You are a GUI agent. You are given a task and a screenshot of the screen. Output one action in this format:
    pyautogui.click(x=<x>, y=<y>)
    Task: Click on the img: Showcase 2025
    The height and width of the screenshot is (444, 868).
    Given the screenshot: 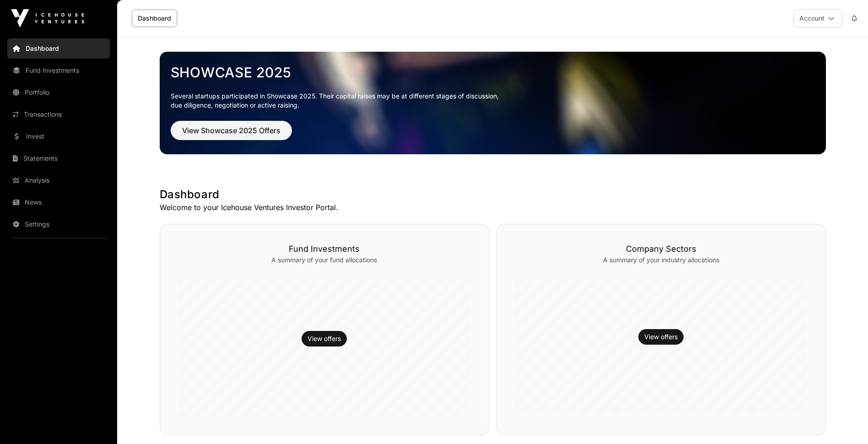 What is the action you would take?
    pyautogui.click(x=493, y=103)
    